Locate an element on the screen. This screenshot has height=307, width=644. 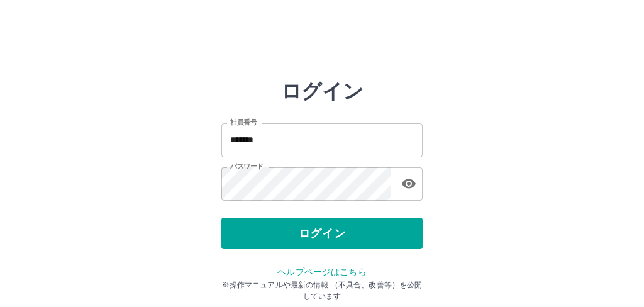
p: ※操作マニュアルや最新の情報 （不具合、改善等）を公開しています is located at coordinates (322, 290).